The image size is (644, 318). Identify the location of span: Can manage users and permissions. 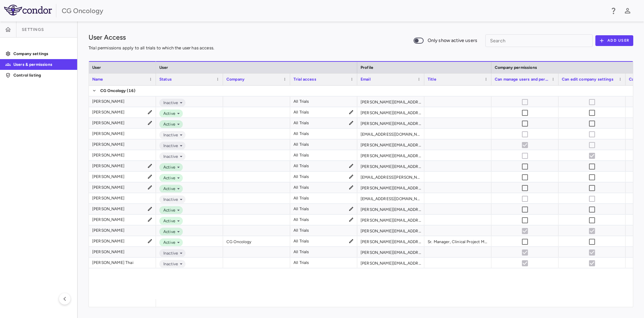
(522, 79).